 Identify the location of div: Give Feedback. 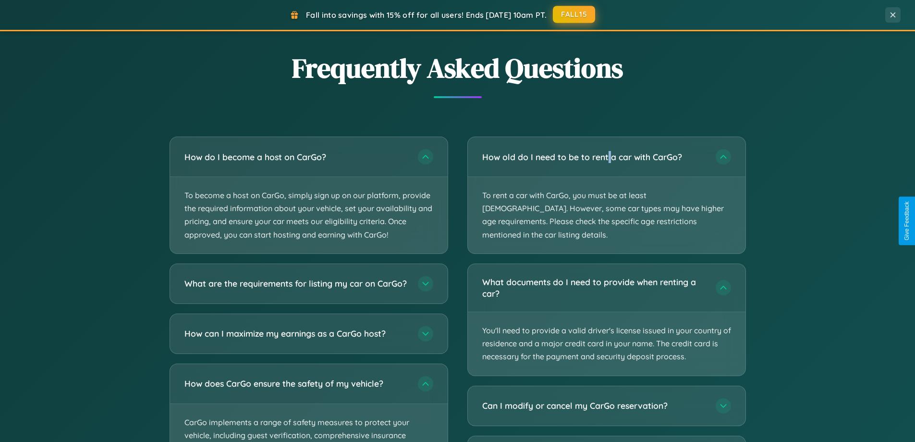
(907, 221).